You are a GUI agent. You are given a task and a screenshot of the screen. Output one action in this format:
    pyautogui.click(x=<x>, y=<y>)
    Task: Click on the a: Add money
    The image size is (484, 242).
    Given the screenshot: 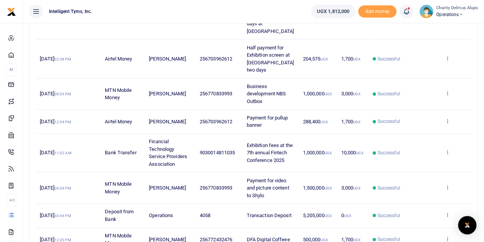 What is the action you would take?
    pyautogui.click(x=377, y=11)
    